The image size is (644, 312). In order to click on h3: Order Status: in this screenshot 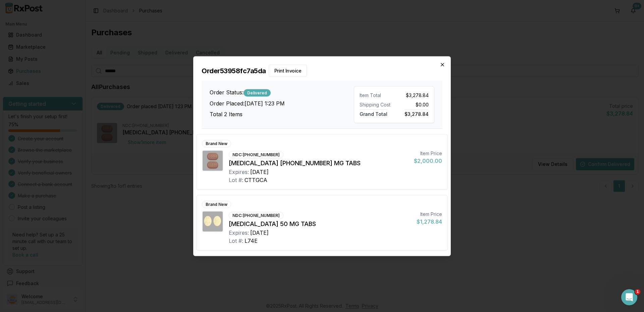, I will do `click(282, 92)`.